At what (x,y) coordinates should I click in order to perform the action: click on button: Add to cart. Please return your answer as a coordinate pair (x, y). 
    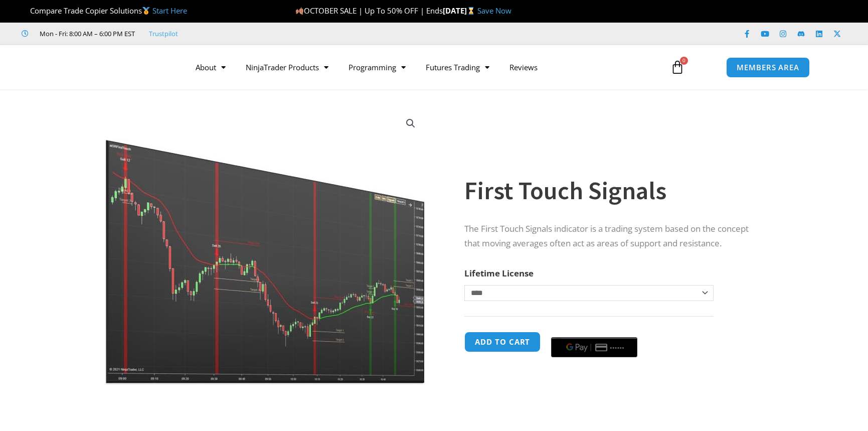
    Looking at the image, I should click on (503, 342).